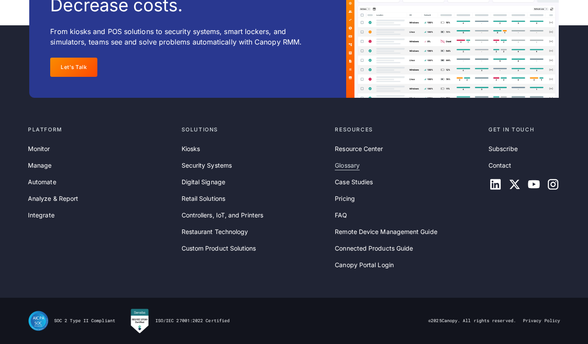 This screenshot has width=588, height=344. I want to click on a: Digital Signage, so click(203, 182).